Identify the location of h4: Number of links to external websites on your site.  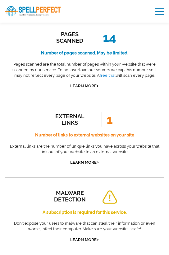
(84, 135).